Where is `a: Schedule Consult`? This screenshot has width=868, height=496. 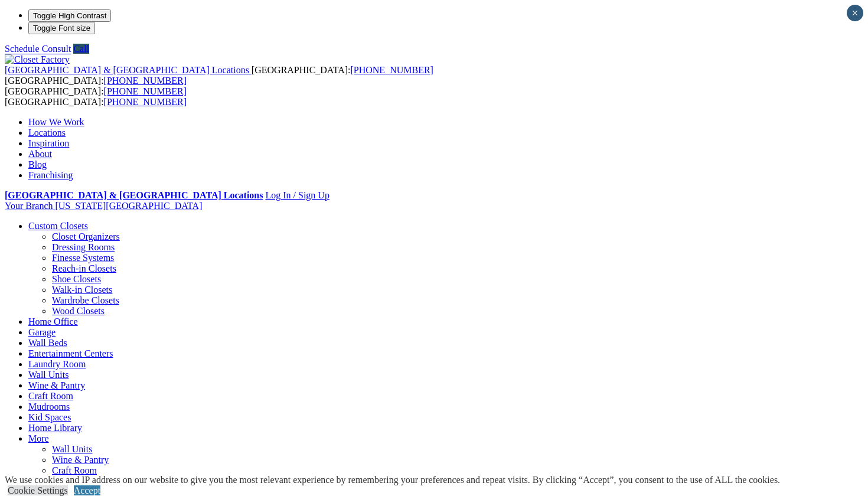
a: Schedule Consult is located at coordinates (38, 48).